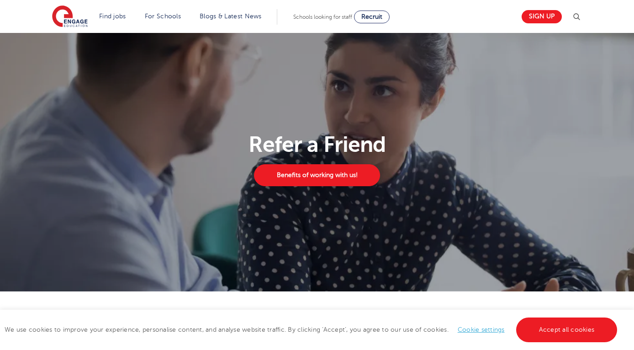 The width and height of the screenshot is (634, 350). I want to click on a: Accept all cookies, so click(567, 330).